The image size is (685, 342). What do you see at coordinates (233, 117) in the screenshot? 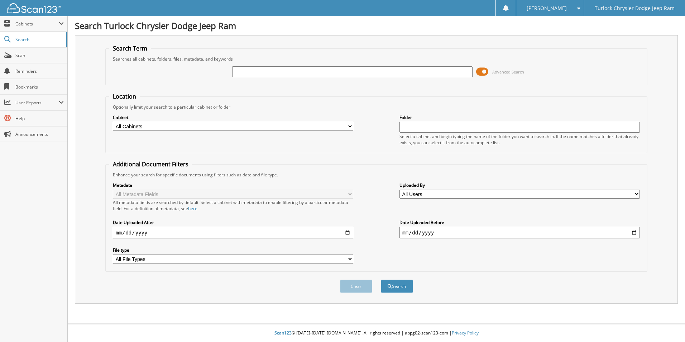
I see `label: Cabinet` at bounding box center [233, 117].